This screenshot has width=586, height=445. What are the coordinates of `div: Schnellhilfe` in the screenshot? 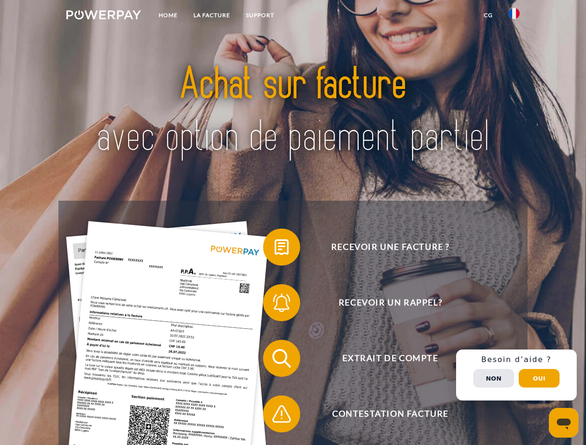 It's located at (516, 375).